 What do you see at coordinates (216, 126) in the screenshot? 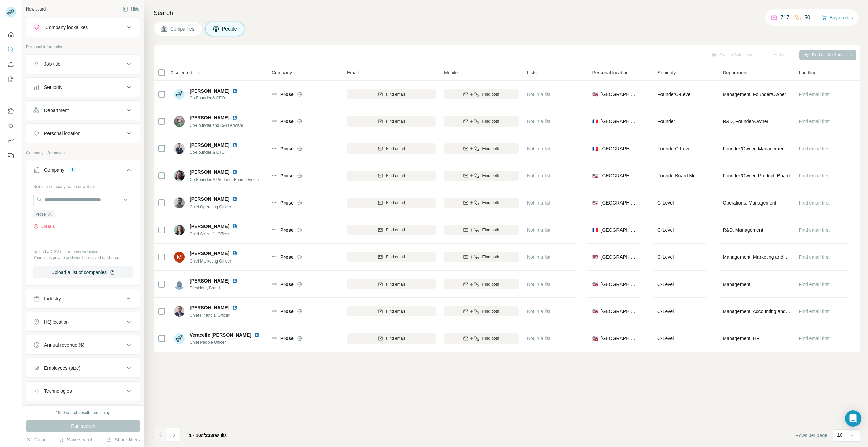
I see `span: Co-Founder and R&D Advisor` at bounding box center [216, 126].